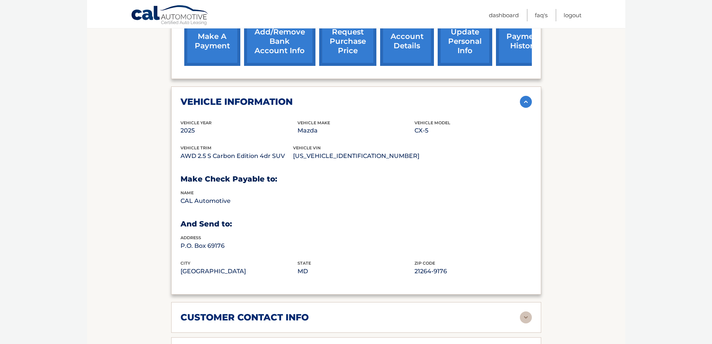 The width and height of the screenshot is (712, 344). I want to click on span: zip code, so click(425, 263).